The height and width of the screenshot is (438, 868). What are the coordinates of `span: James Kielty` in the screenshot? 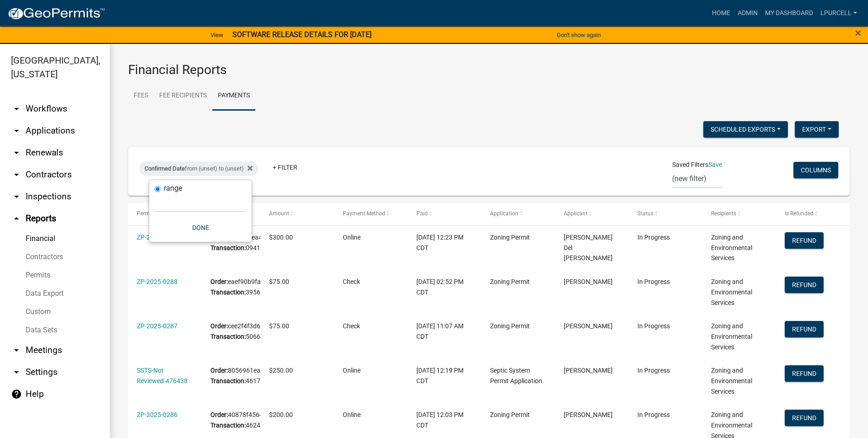 It's located at (588, 415).